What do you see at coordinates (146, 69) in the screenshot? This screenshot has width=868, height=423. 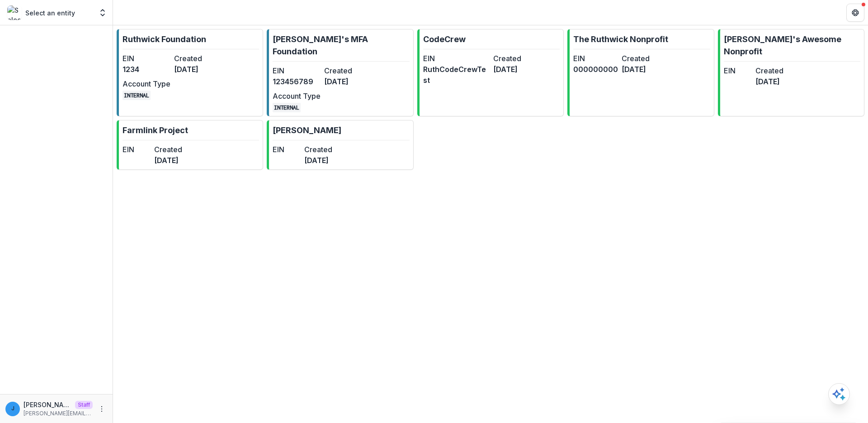 I see `dd: 1234` at bounding box center [146, 69].